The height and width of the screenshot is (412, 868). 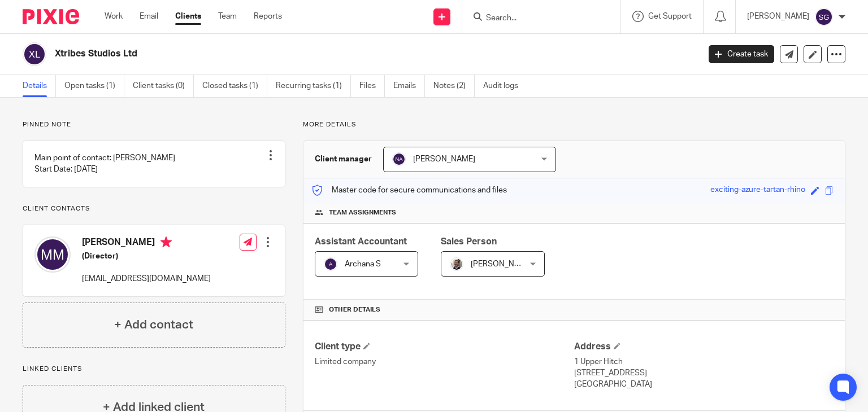 I want to click on a: Closed tasks (1), so click(x=234, y=85).